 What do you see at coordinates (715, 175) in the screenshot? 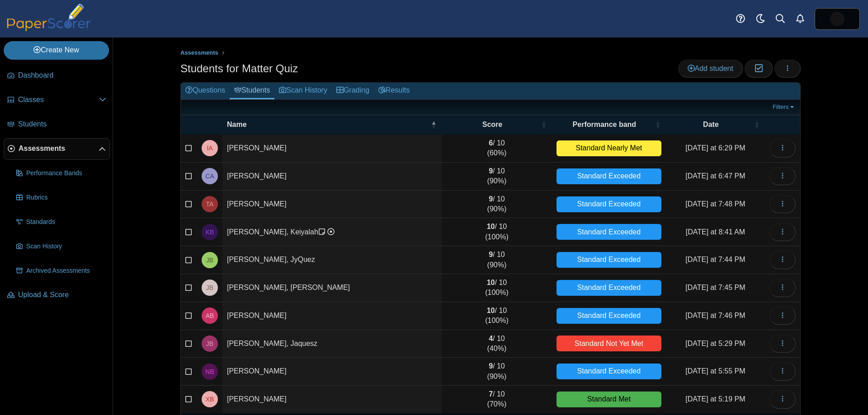
I see `time: Sep 5, 2025 at 6:47 PM` at bounding box center [715, 175].